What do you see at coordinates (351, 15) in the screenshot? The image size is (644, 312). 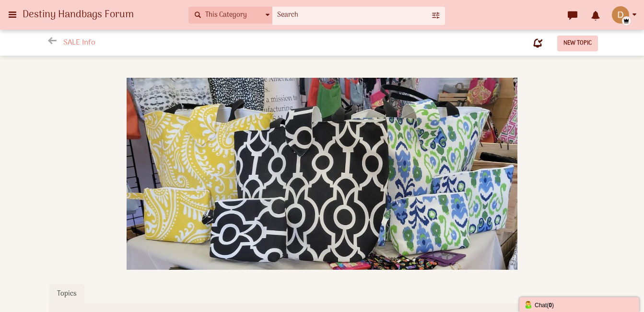 I see `input: Search` at bounding box center [351, 15].